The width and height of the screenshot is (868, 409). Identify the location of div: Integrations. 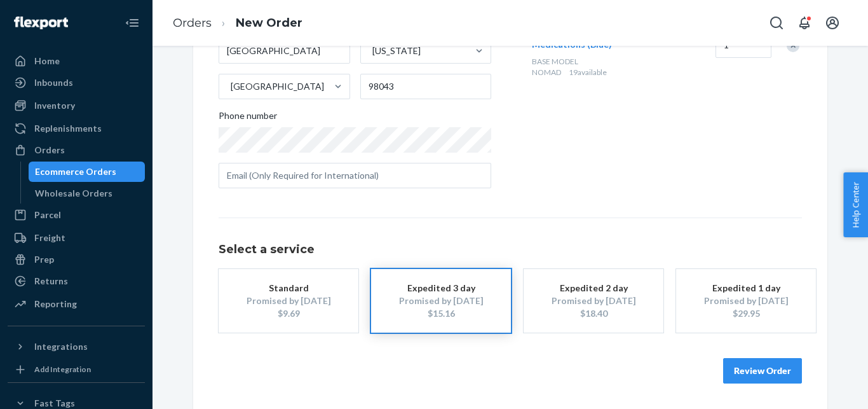
(61, 346).